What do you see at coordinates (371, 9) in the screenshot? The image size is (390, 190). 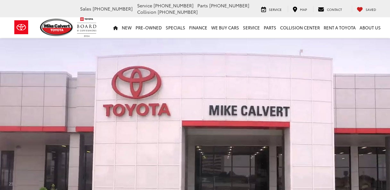 I see `span: Saved` at bounding box center [371, 9].